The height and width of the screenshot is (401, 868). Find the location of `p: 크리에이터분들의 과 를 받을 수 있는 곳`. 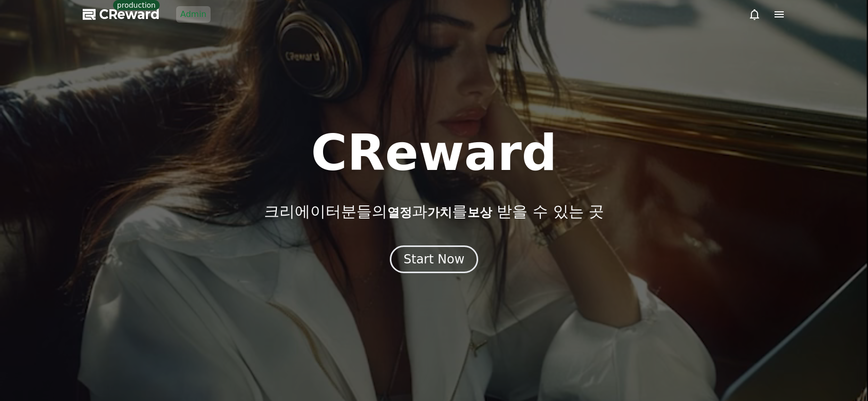

p: 크리에이터분들의 과 를 받을 수 있는 곳 is located at coordinates (434, 211).